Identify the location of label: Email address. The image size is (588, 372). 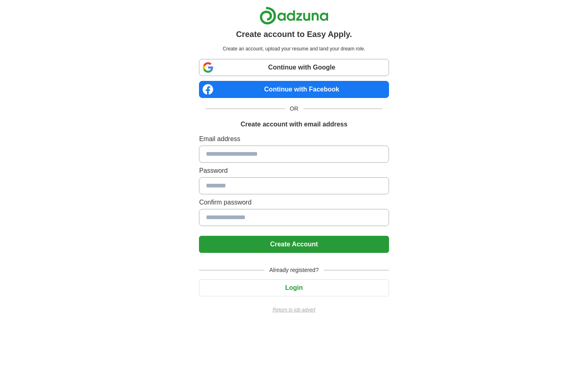
(294, 139).